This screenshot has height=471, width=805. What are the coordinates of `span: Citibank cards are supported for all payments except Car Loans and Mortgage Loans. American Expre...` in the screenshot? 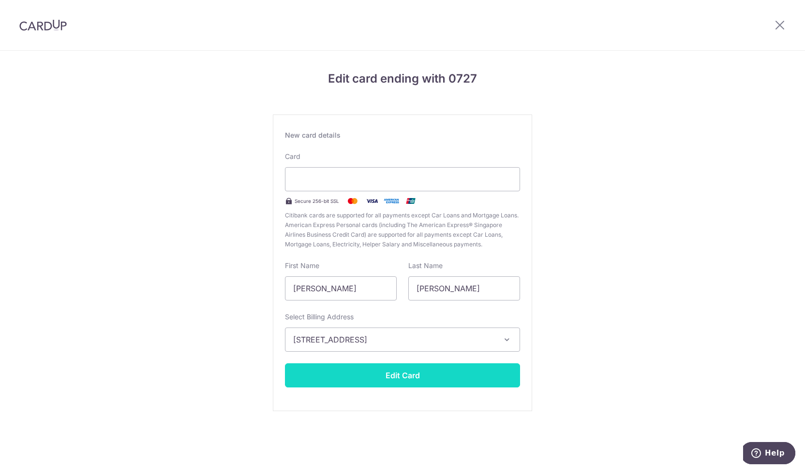 It's located at (402, 230).